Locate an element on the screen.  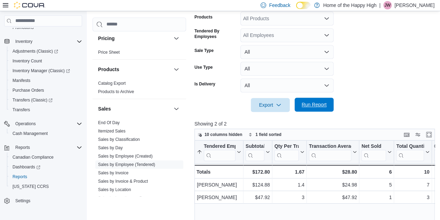
a: Manifests is located at coordinates (21, 80).